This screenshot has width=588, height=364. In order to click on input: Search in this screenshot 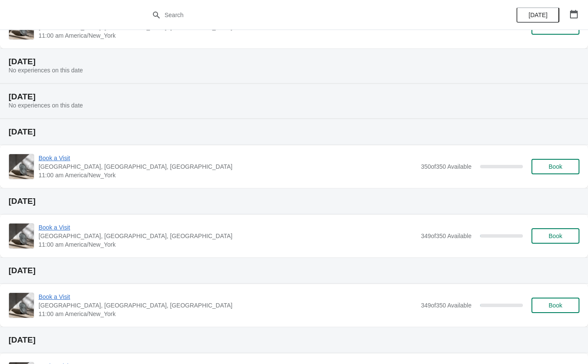, I will do `click(303, 15)`.